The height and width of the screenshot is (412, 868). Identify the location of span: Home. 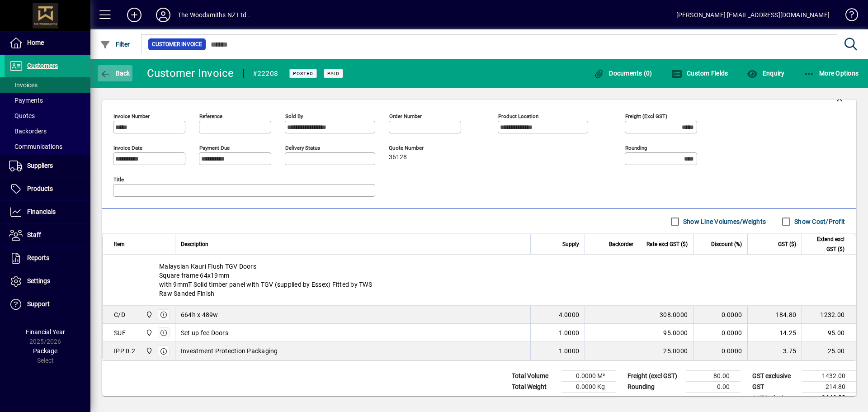
(35, 42).